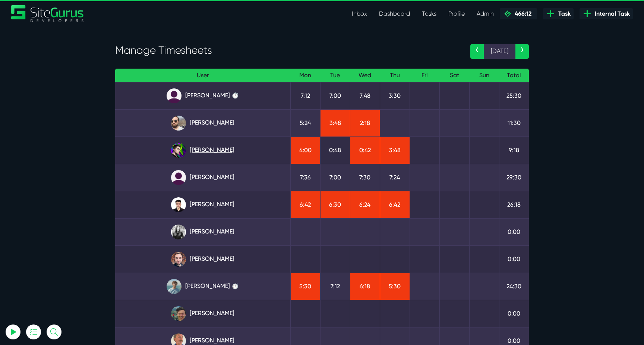 This screenshot has height=345, width=644. What do you see at coordinates (395, 75) in the screenshot?
I see `th: Thu` at bounding box center [395, 75].